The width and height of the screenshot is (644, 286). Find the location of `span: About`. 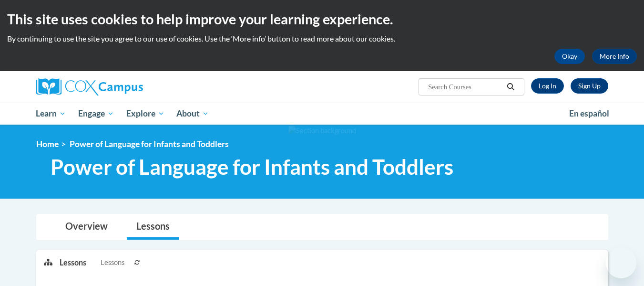

span: About is located at coordinates (192, 113).